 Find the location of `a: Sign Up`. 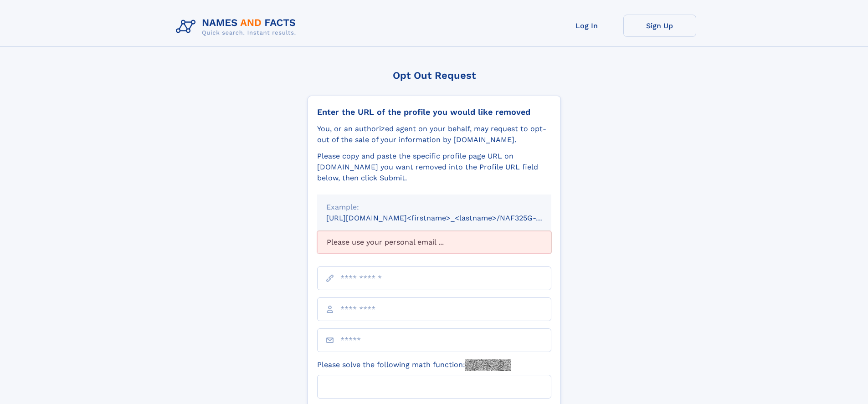

a: Sign Up is located at coordinates (660, 26).